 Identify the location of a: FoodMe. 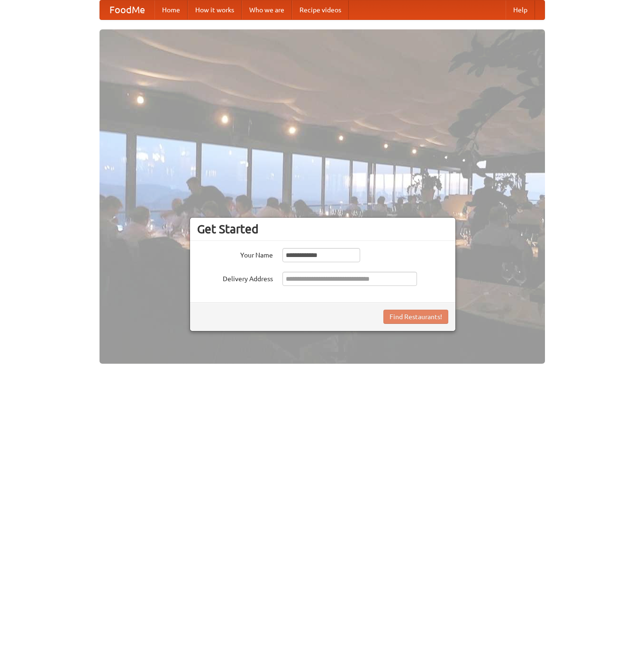
(127, 10).